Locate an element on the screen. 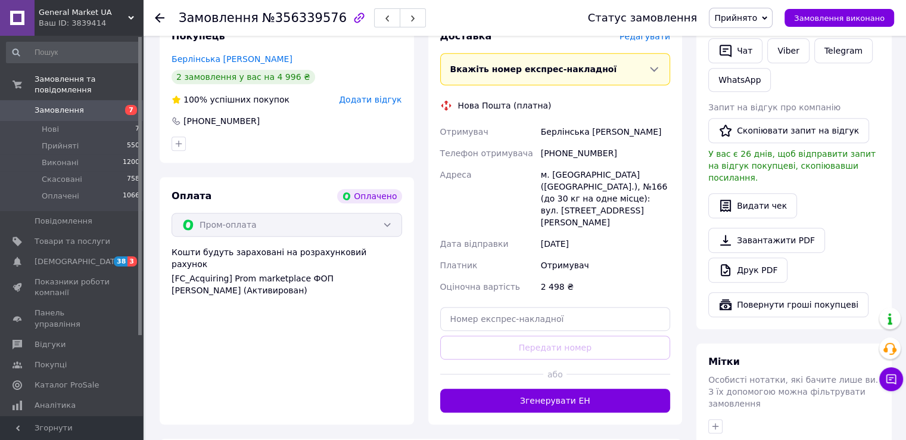 The image size is (906, 440). input: Пошук is located at coordinates (73, 52).